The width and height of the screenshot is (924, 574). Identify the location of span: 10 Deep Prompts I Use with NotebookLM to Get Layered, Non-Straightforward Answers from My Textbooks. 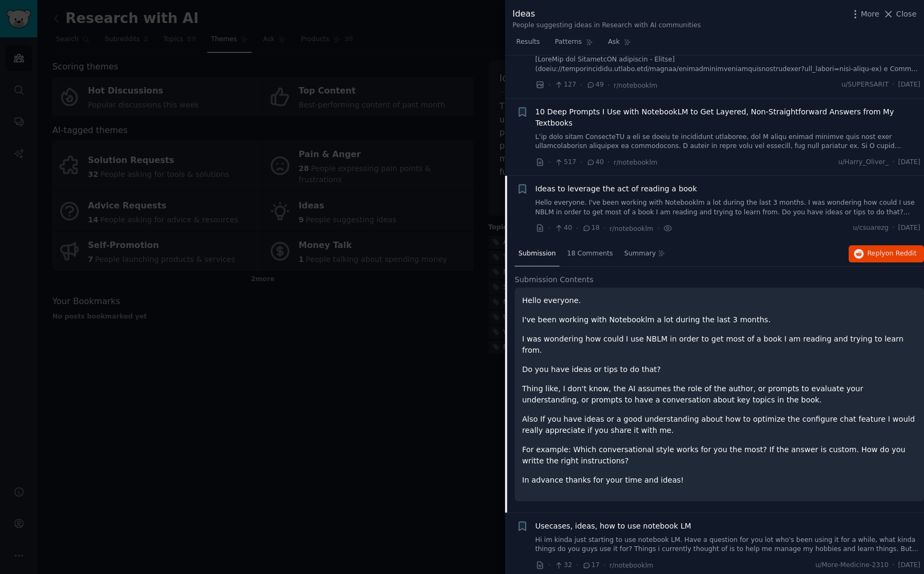
(728, 118).